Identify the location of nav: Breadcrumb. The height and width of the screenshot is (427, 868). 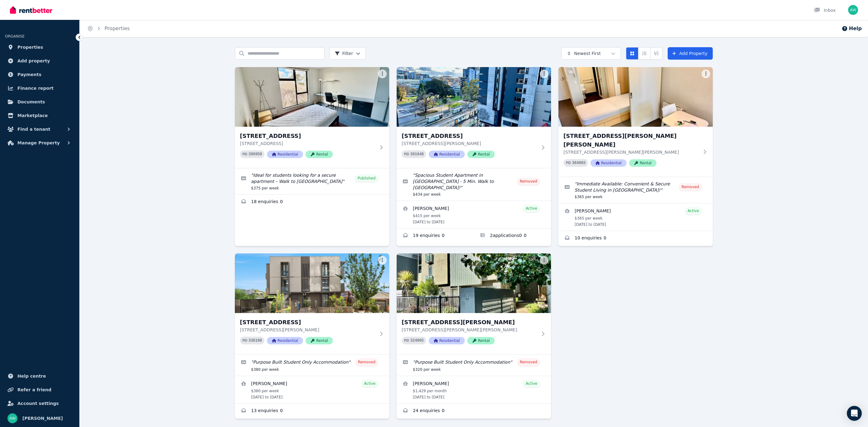
(108, 28).